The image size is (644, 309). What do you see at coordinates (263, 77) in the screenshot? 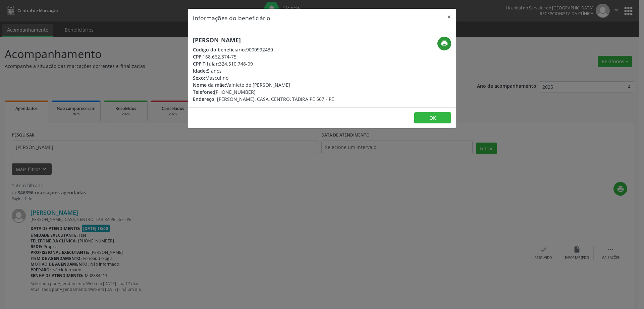
I see `div: Masculino` at bounding box center [263, 77].